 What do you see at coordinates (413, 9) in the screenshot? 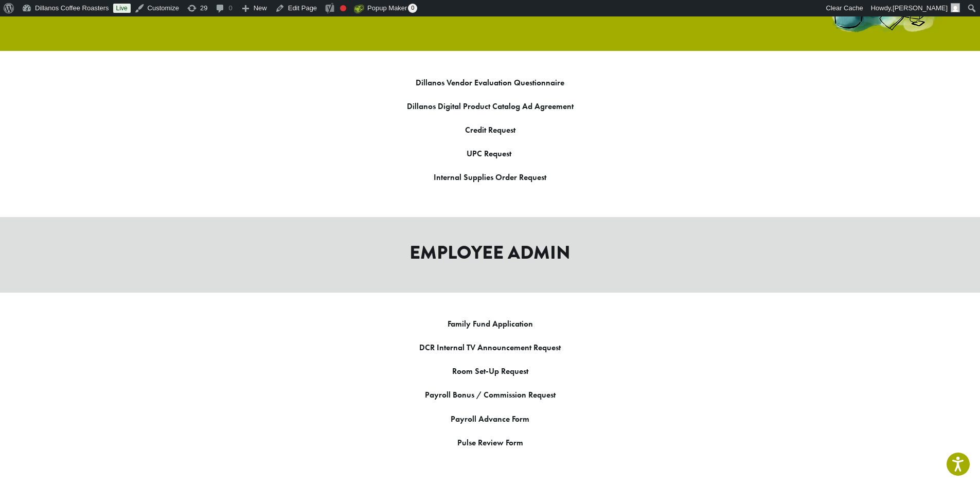
I see `span: 0` at bounding box center [413, 9].